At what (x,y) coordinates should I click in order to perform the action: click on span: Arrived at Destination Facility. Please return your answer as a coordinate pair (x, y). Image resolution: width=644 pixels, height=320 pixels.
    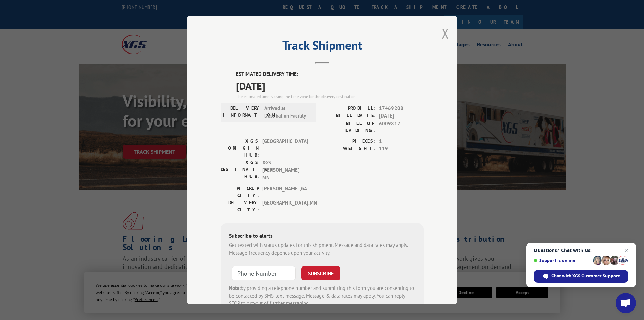
    Looking at the image, I should click on (287, 112).